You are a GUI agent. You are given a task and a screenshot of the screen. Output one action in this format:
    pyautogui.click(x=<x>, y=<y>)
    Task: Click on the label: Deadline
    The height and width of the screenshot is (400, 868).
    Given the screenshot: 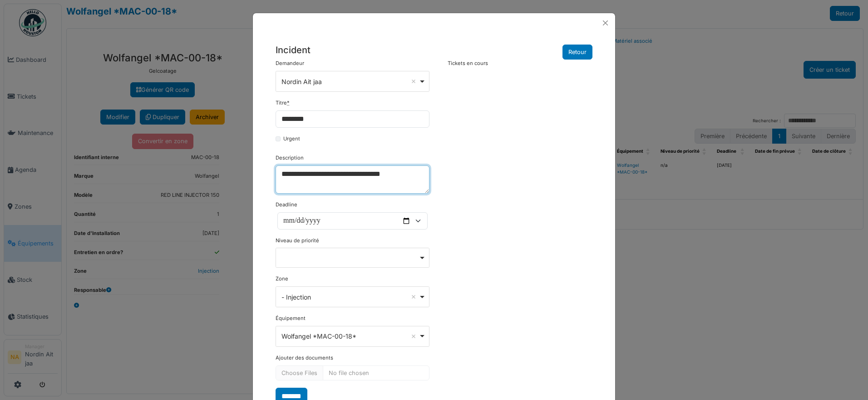 What is the action you would take?
    pyautogui.click(x=287, y=204)
    